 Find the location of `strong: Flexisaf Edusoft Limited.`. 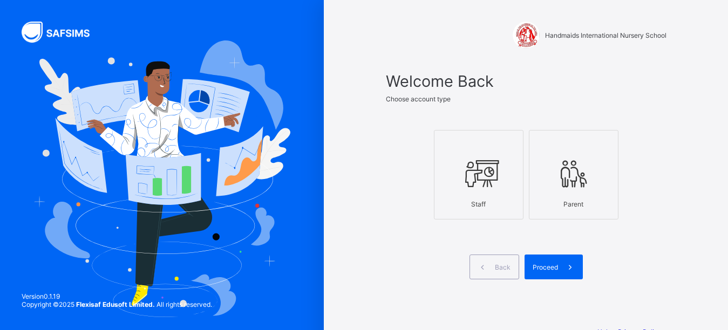

strong: Flexisaf Edusoft Limited. is located at coordinates (115, 304).